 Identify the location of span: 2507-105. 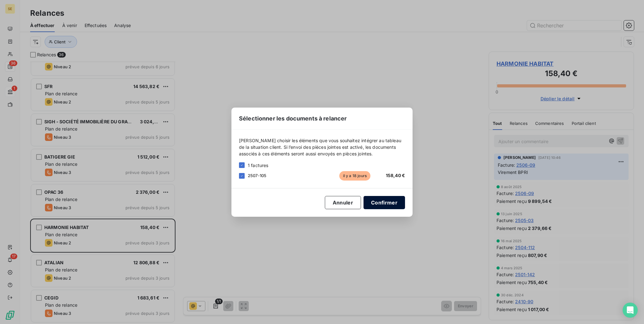
(257, 175).